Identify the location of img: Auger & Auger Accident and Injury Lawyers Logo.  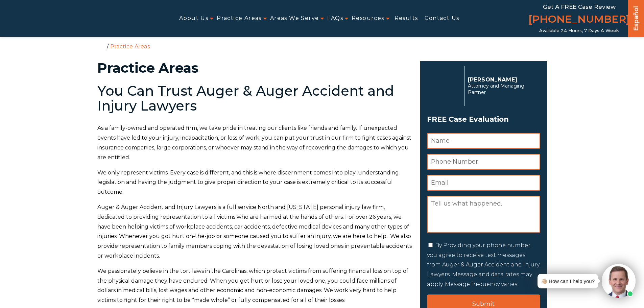
(57, 19).